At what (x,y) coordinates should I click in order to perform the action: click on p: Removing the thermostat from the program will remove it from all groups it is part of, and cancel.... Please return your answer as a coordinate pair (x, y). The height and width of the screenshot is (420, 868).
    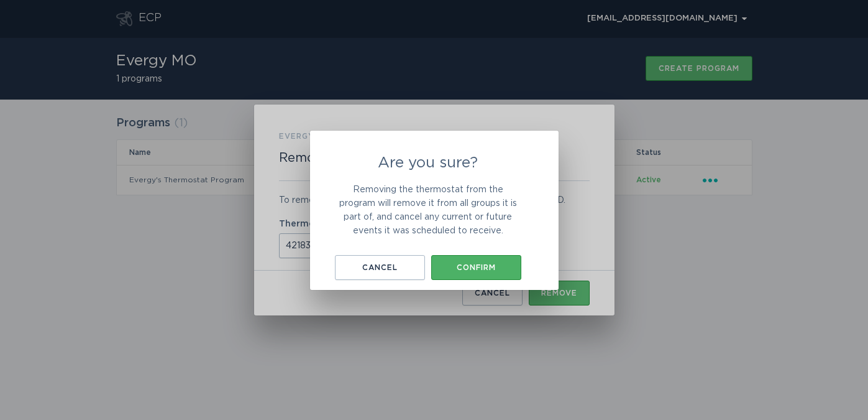
    Looking at the image, I should click on (428, 210).